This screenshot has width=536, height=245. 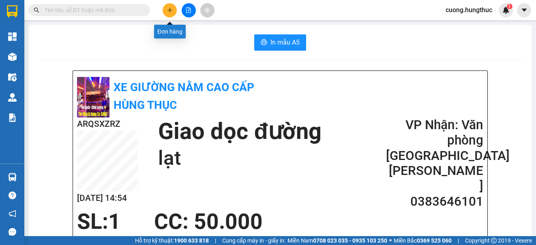 What do you see at coordinates (240, 159) in the screenshot?
I see `h1: lạt` at bounding box center [240, 159].